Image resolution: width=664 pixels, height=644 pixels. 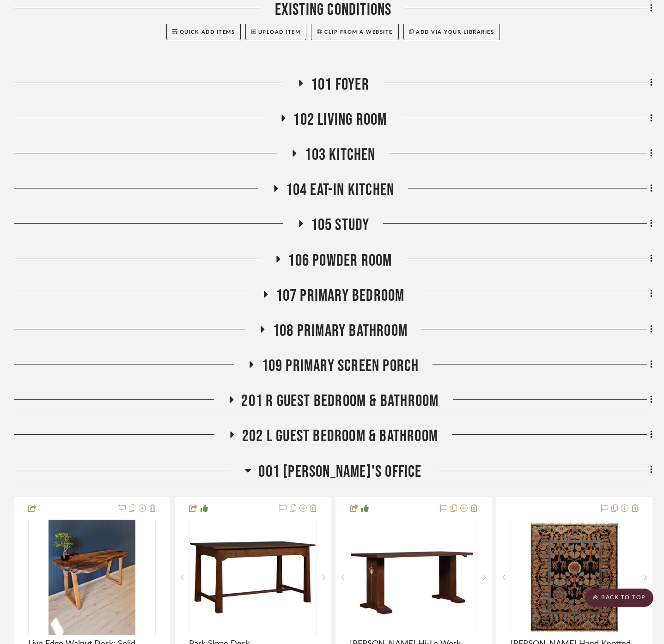 I want to click on img: Live Edge Walnut Desk: Solid Wood Computer Table with Wood Legs, so click(x=92, y=578).